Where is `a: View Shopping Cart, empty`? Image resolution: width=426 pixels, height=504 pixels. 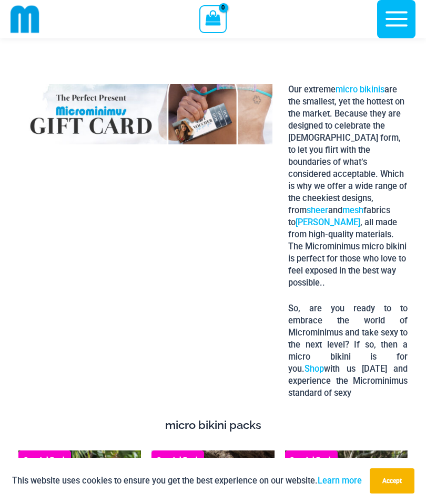 a: View Shopping Cart, empty is located at coordinates (212, 19).